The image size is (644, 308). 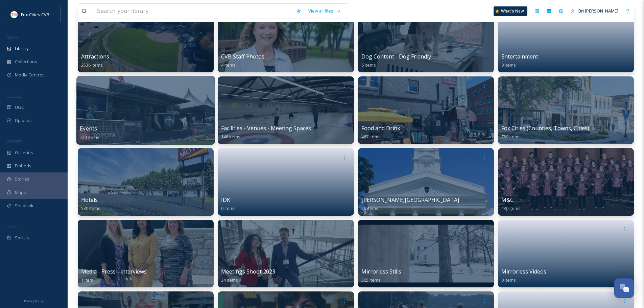 What do you see at coordinates (228, 204) in the screenshot?
I see `a: IDK0 items` at bounding box center [228, 204].